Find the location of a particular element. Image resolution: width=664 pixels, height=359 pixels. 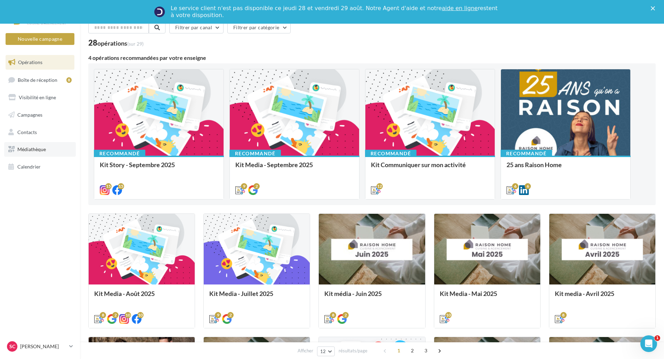

span: Kit Media - Août 2025 is located at coordinates (124, 293).